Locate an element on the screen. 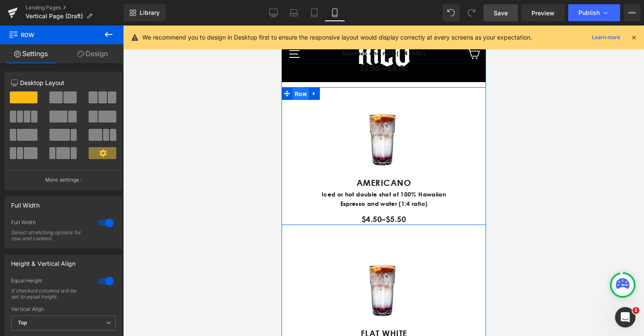 This screenshot has height=336, width=644. p: Iced or hot double shot of 100% Hawaiian Espresso and water (1:4 ratio) is located at coordinates (102, 173).